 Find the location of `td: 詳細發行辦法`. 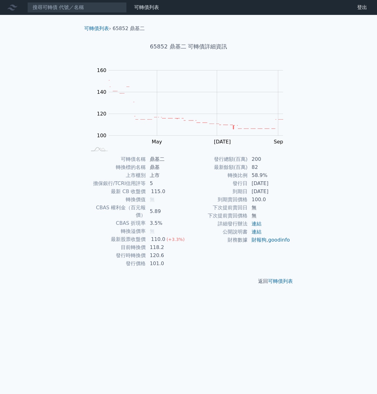

td: 詳細發行辦法 is located at coordinates (218, 224).